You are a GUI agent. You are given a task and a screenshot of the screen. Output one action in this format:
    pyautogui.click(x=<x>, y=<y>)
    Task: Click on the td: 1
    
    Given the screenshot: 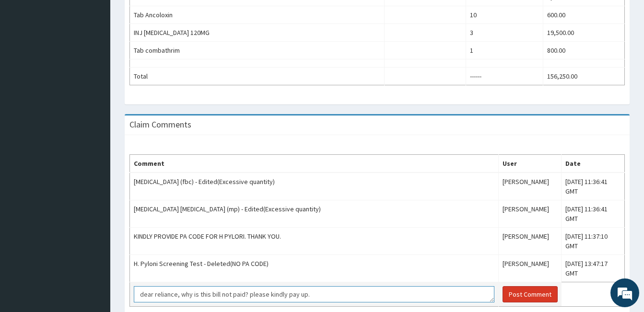 What is the action you would take?
    pyautogui.click(x=504, y=50)
    